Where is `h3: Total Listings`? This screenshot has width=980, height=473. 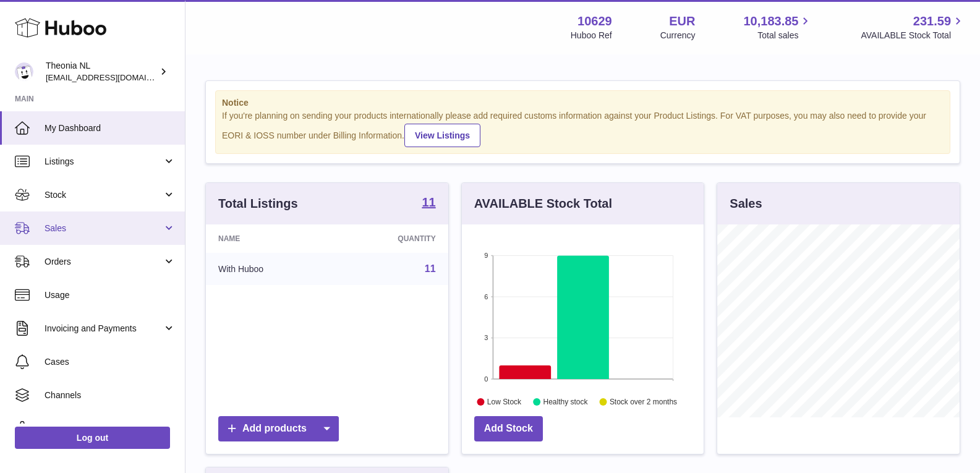
h3: Total Listings is located at coordinates (258, 203).